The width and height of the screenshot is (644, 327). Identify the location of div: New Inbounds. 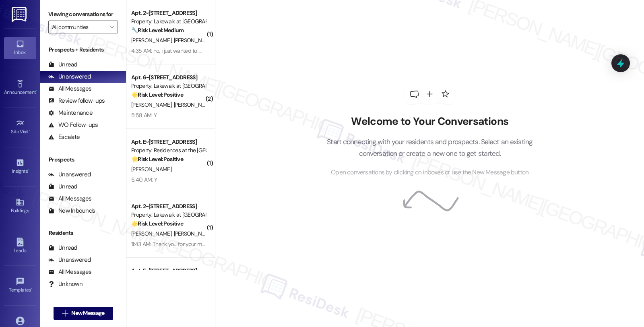
(71, 211).